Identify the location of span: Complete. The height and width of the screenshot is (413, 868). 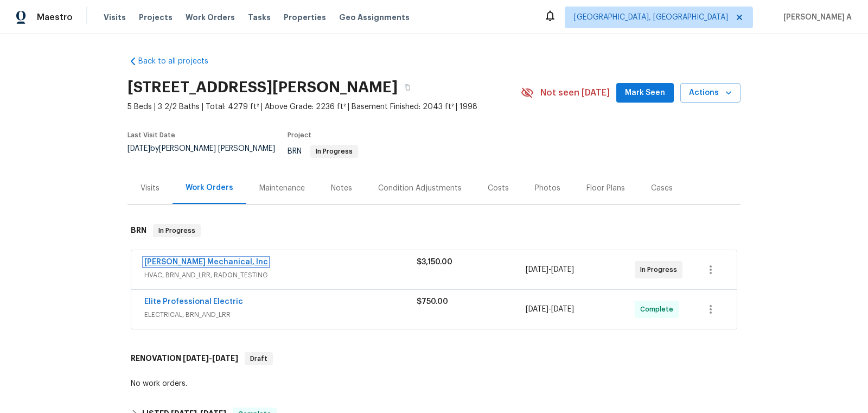
(658, 309).